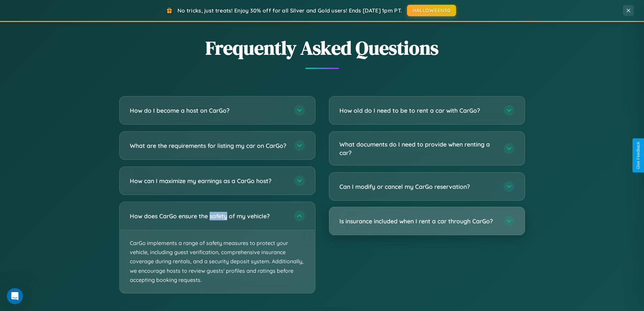 This screenshot has width=644, height=311. What do you see at coordinates (418, 186) in the screenshot?
I see `h3: Can I modify or cancel my CarGo reservation?` at bounding box center [418, 186].